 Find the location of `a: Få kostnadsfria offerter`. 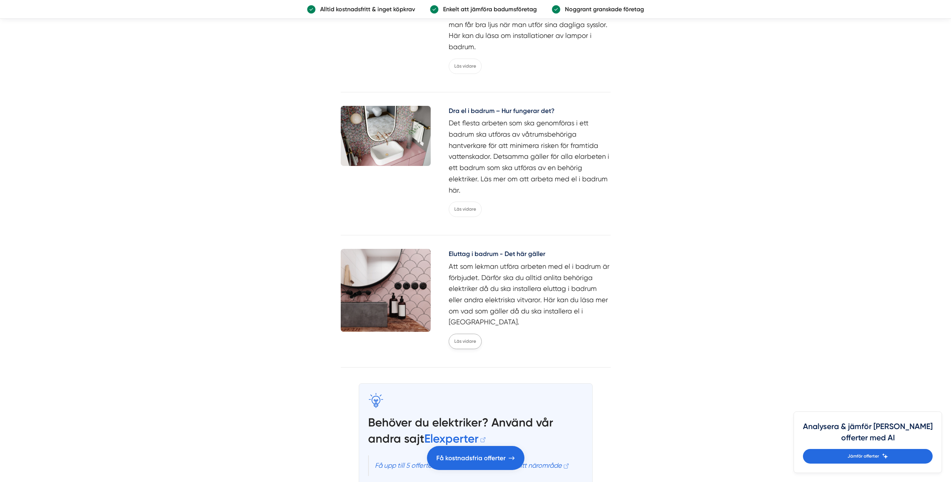

a: Få kostnadsfria offerter is located at coordinates (476, 458).